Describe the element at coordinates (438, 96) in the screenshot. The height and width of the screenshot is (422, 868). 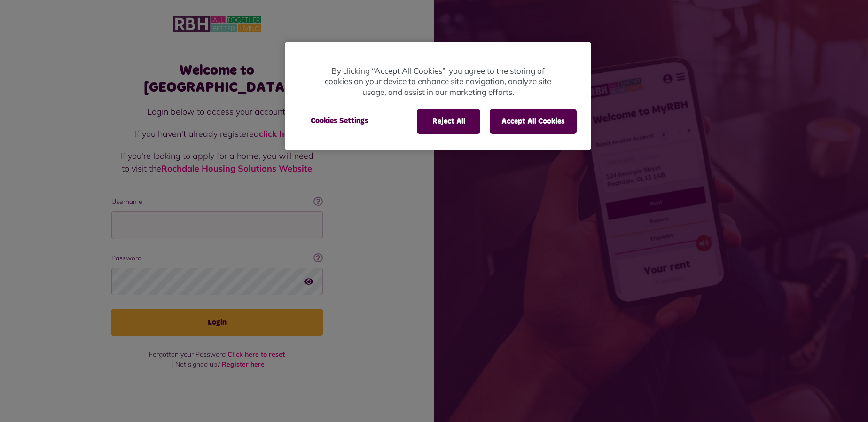
I see `div: Cookie banner` at that location.